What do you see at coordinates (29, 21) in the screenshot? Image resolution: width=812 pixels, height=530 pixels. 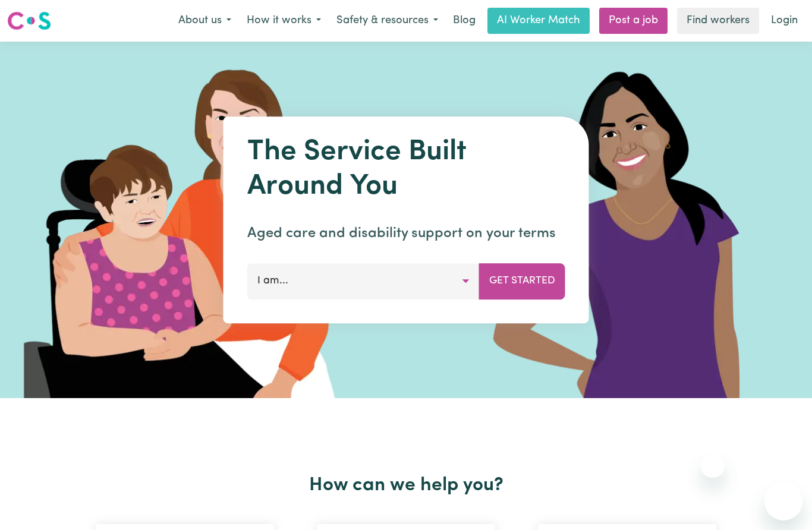 I see `img: Careseekers logo` at bounding box center [29, 21].